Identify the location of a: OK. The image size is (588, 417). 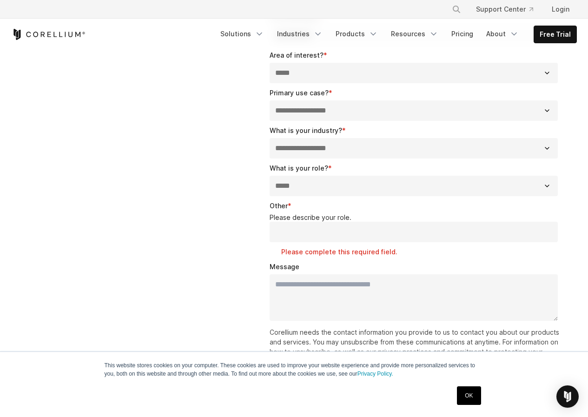
(469, 396).